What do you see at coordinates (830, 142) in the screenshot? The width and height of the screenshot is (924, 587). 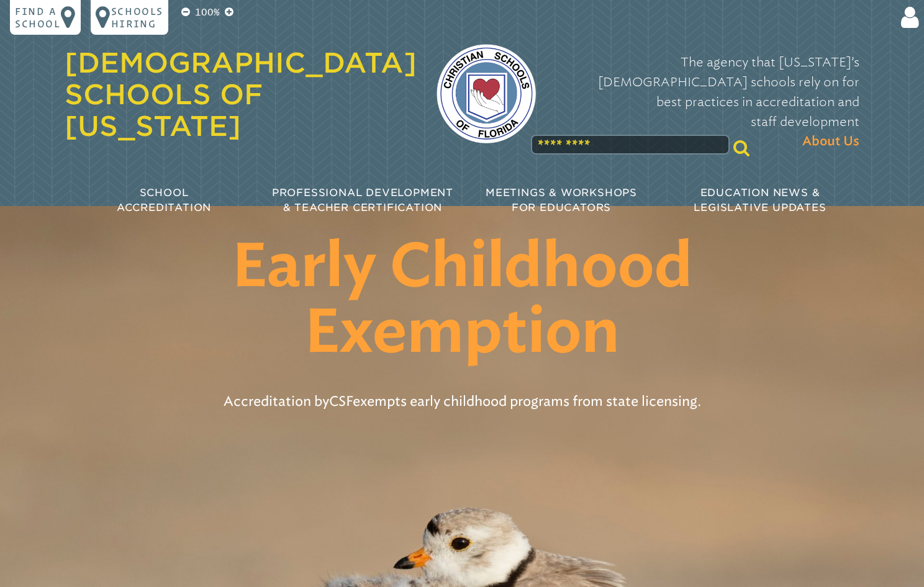 I see `span: About Us` at bounding box center [830, 142].